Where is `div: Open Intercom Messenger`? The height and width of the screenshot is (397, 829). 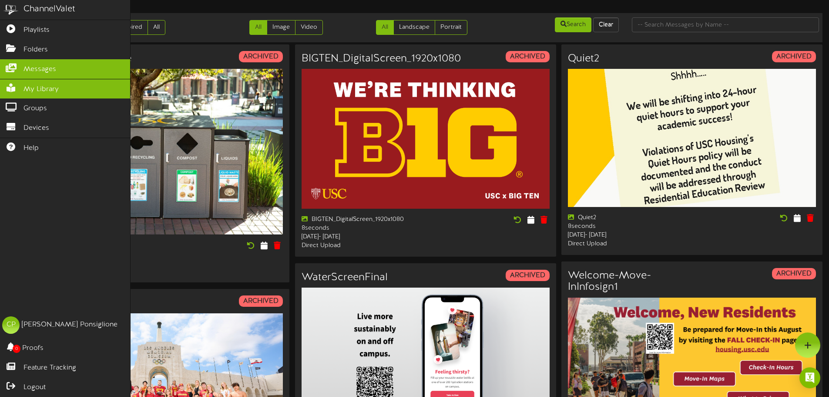 div: Open Intercom Messenger is located at coordinates (810, 377).